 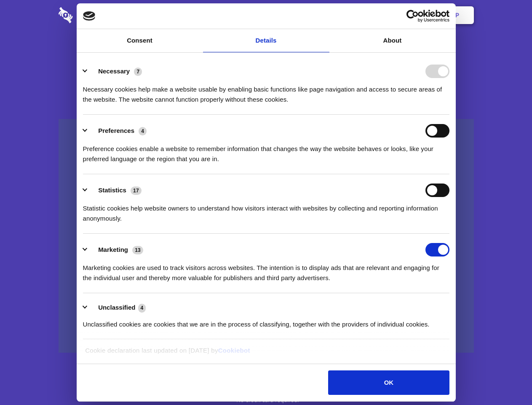 What do you see at coordinates (117, 307) in the screenshot?
I see `button: Unclassified (4)` at bounding box center [117, 307].